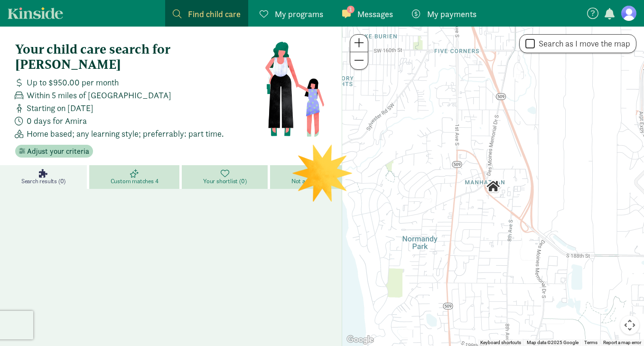 The height and width of the screenshot is (346, 644). What do you see at coordinates (54, 151) in the screenshot?
I see `button: Adjust your criteria` at bounding box center [54, 151].